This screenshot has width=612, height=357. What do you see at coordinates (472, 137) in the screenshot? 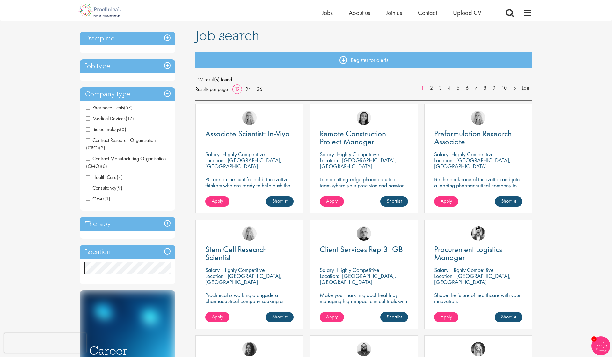
I see `span: Preformulation Research Associate` at bounding box center [472, 137].